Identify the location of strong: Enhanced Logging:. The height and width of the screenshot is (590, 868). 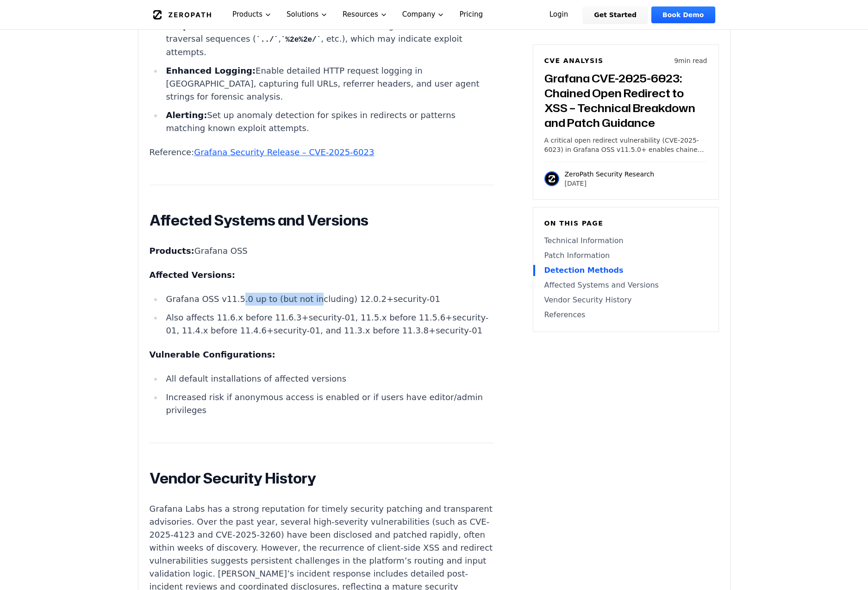
(211, 70).